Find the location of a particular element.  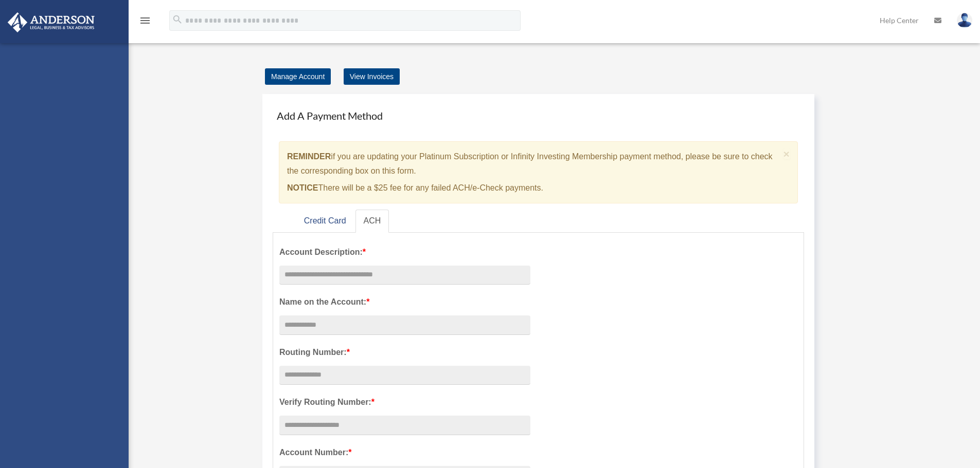

label: Name on the Account: is located at coordinates (405, 302).